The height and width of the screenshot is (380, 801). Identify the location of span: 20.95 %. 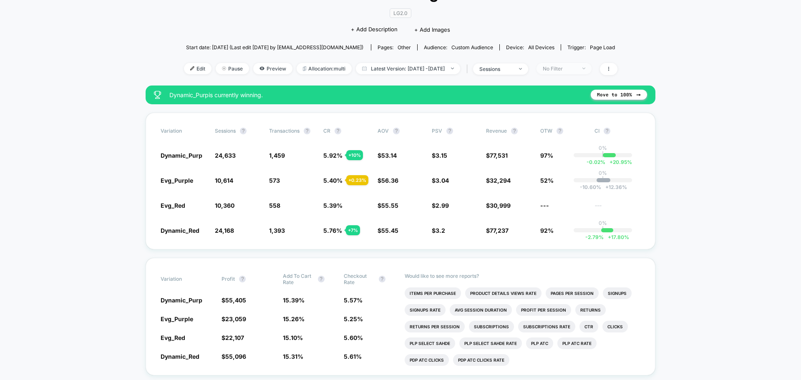
(619, 162).